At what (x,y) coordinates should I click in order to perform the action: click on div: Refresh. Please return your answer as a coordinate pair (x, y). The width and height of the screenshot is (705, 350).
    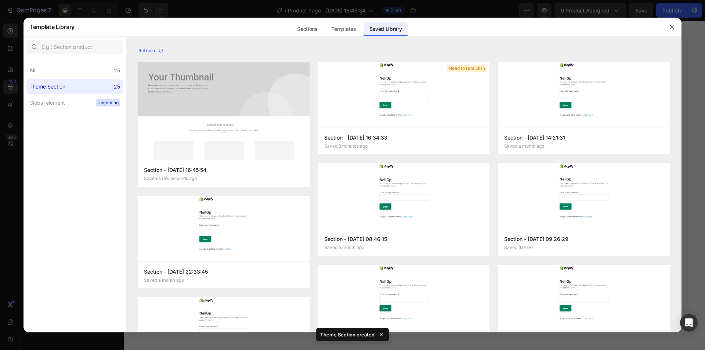
    Looking at the image, I should click on (151, 51).